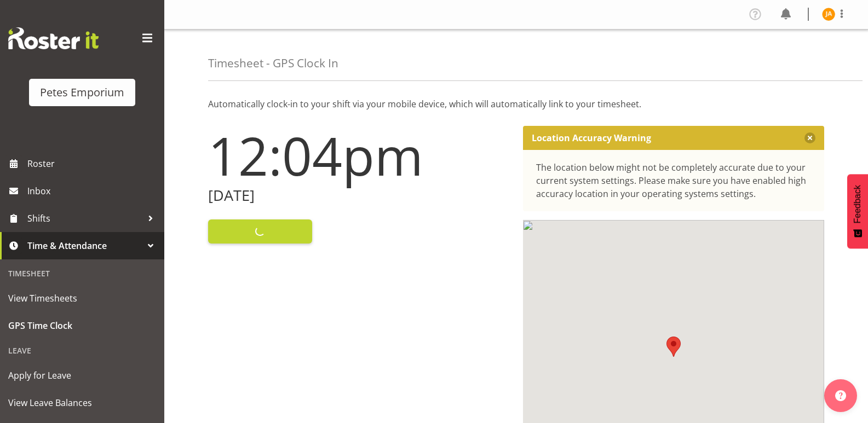 This screenshot has width=868, height=423. Describe the element at coordinates (93, 191) in the screenshot. I see `span: Inbox` at that location.